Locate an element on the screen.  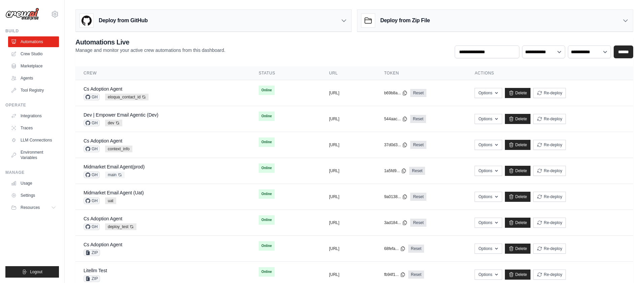
h3: Deploy from GitHub is located at coordinates (123, 20).